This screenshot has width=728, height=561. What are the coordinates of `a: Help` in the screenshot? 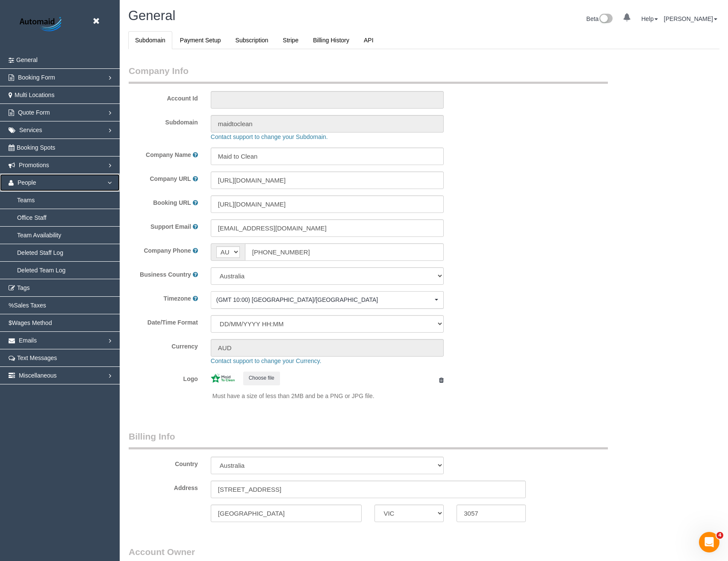 It's located at (650, 19).